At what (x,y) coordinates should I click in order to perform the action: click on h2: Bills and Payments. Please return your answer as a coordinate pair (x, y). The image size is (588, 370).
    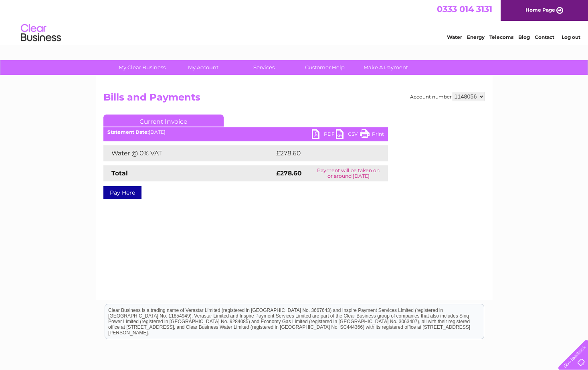
    Looking at the image, I should click on (294, 99).